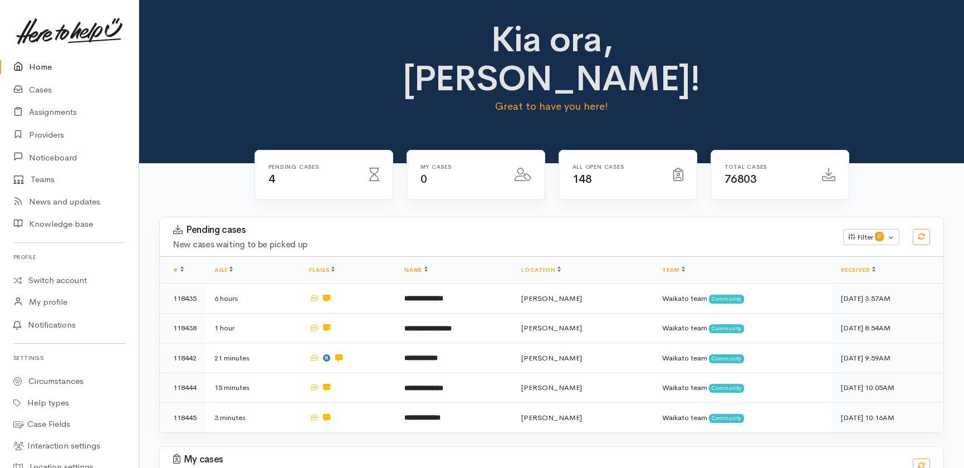 Image resolution: width=964 pixels, height=468 pixels. What do you see at coordinates (541, 270) in the screenshot?
I see `a: Location` at bounding box center [541, 270].